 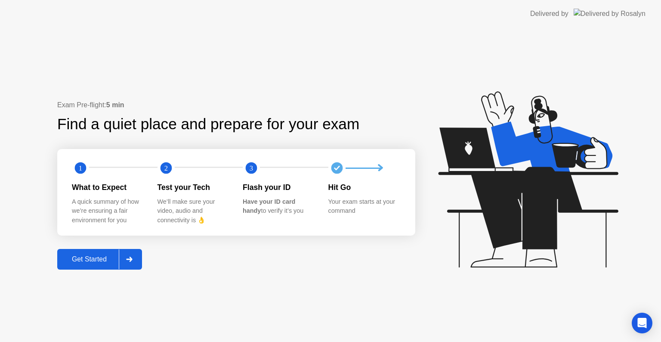 I want to click on div: Exam Pre-flight:, so click(x=236, y=105).